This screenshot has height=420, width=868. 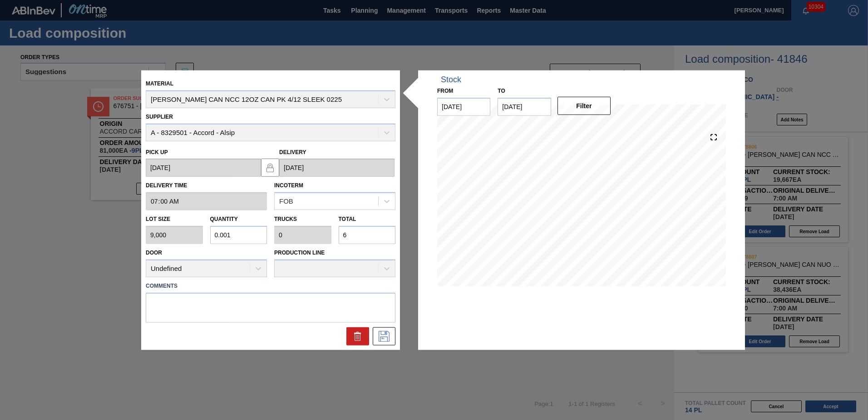 I want to click on label: Supplier, so click(x=159, y=117).